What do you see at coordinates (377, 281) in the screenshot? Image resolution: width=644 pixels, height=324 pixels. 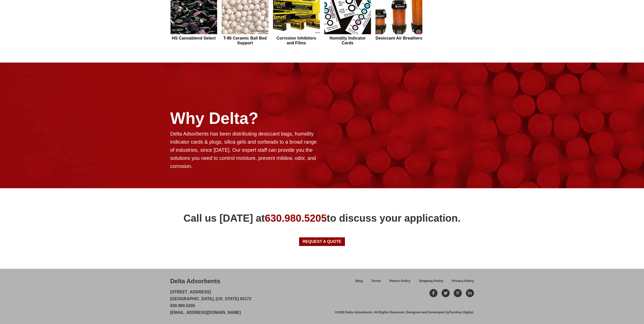 I see `span: Terms` at bounding box center [377, 281].